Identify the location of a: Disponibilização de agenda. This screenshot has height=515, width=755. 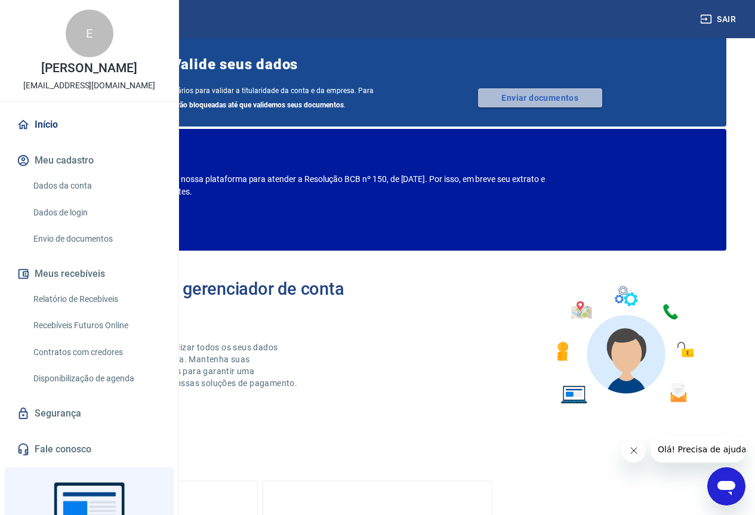
(96, 379).